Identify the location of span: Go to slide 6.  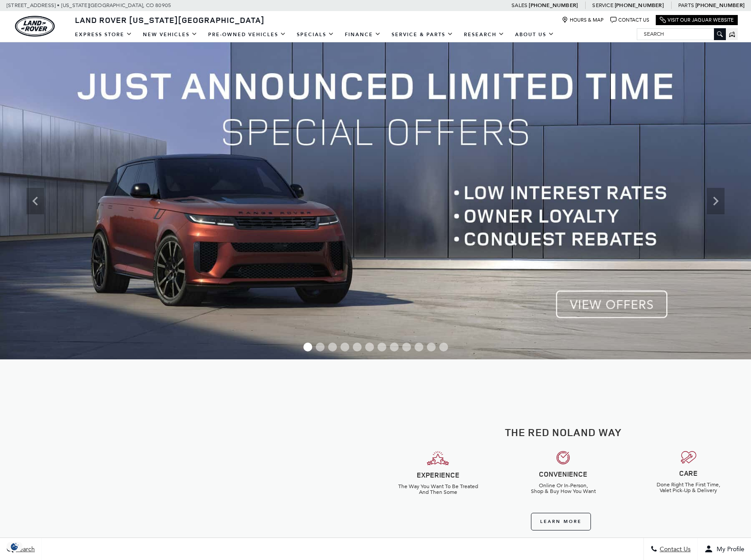
(370, 347).